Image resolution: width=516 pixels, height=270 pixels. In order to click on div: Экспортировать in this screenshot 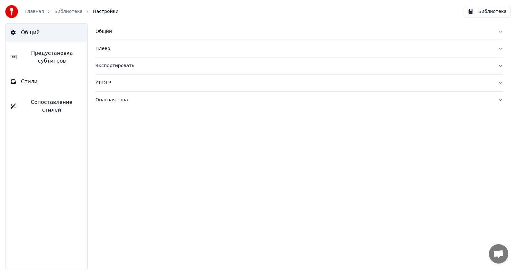, I will do `click(294, 66)`.